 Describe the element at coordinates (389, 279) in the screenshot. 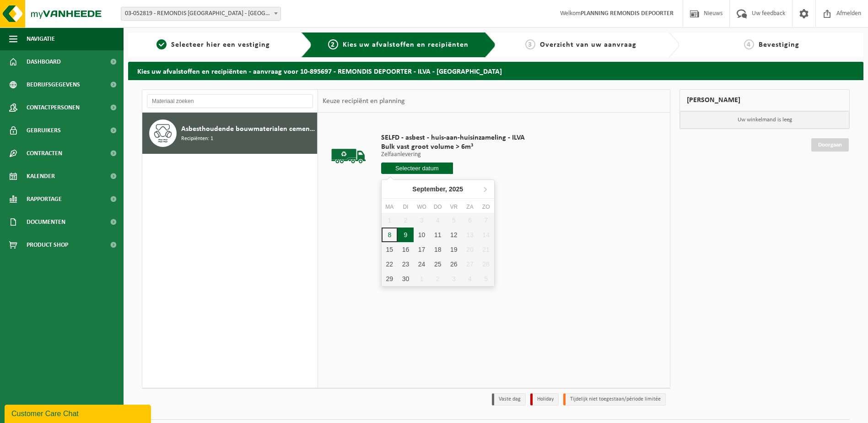

I see `div: 29` at that location.